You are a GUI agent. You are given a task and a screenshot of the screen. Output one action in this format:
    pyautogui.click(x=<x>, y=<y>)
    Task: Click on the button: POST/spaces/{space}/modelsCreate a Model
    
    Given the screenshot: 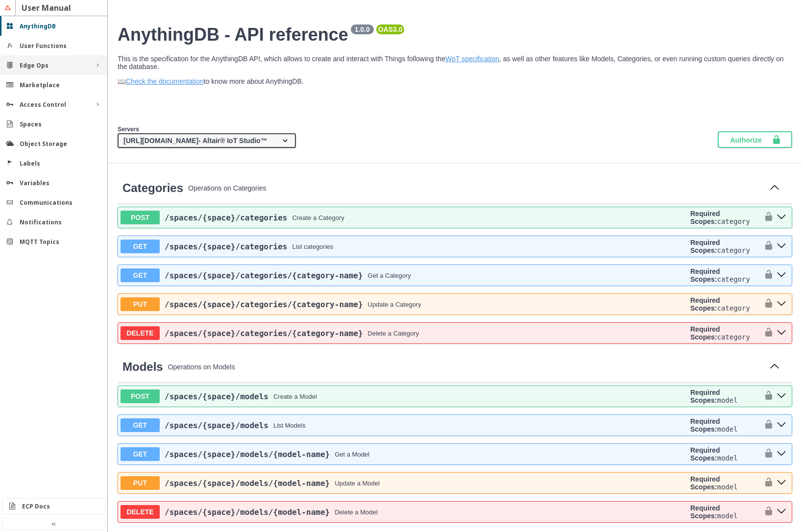 What is the action you would take?
    pyautogui.click(x=404, y=396)
    